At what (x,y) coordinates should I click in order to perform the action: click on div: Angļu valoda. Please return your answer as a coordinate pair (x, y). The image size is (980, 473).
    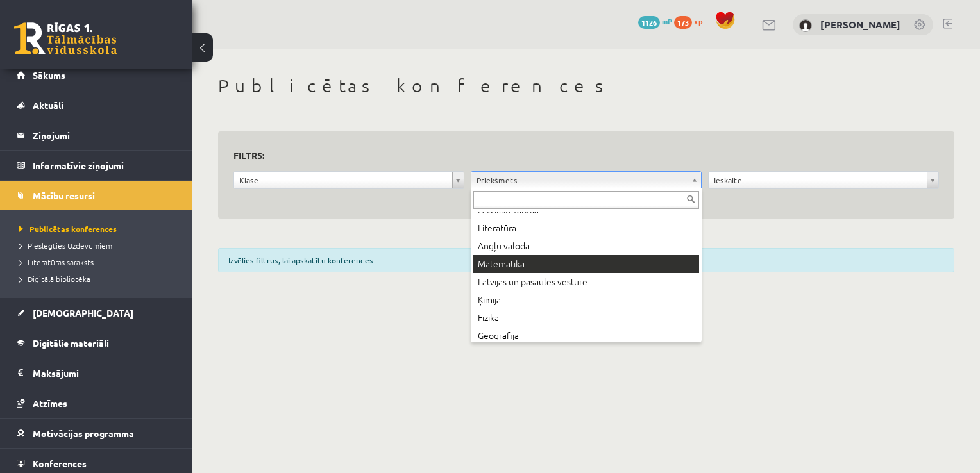
    Looking at the image, I should click on (586, 246).